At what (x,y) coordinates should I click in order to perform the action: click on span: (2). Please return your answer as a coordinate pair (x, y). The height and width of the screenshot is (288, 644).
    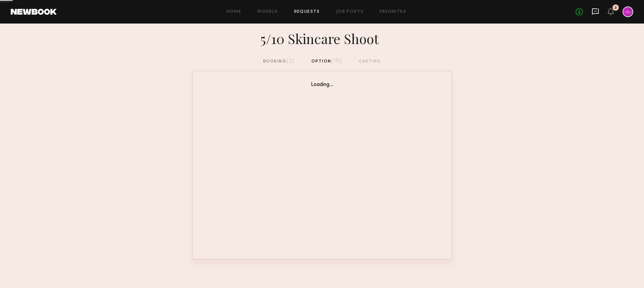
    Looking at the image, I should click on (290, 61).